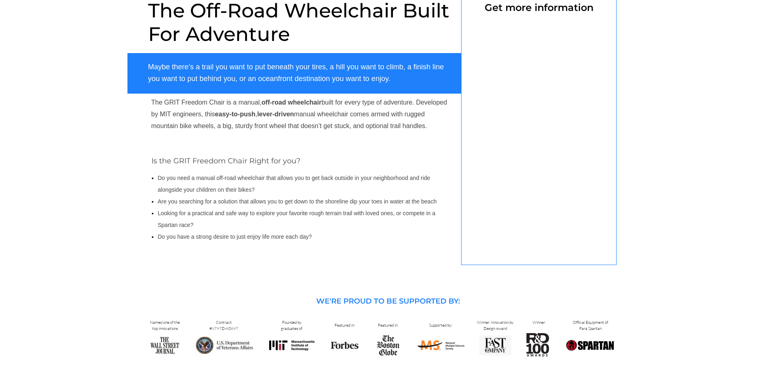 This screenshot has height=368, width=770. What do you see at coordinates (388, 302) in the screenshot?
I see `span: WE'RE PROUD TO BE SUPPORTED BY:` at bounding box center [388, 302].